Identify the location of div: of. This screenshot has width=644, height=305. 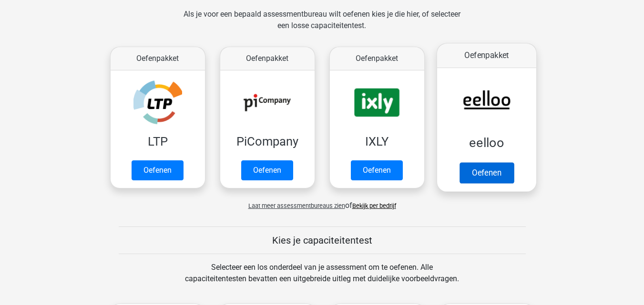
(322, 202).